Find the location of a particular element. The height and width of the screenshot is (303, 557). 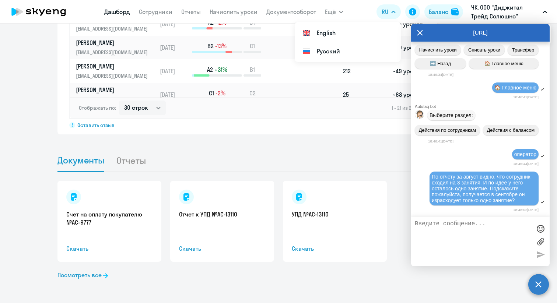

button: Балансbalance is located at coordinates (444, 12).